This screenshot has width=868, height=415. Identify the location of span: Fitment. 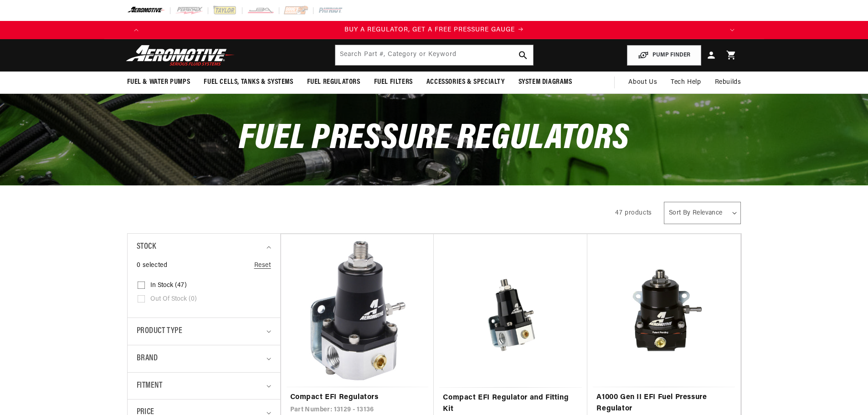
(150, 386).